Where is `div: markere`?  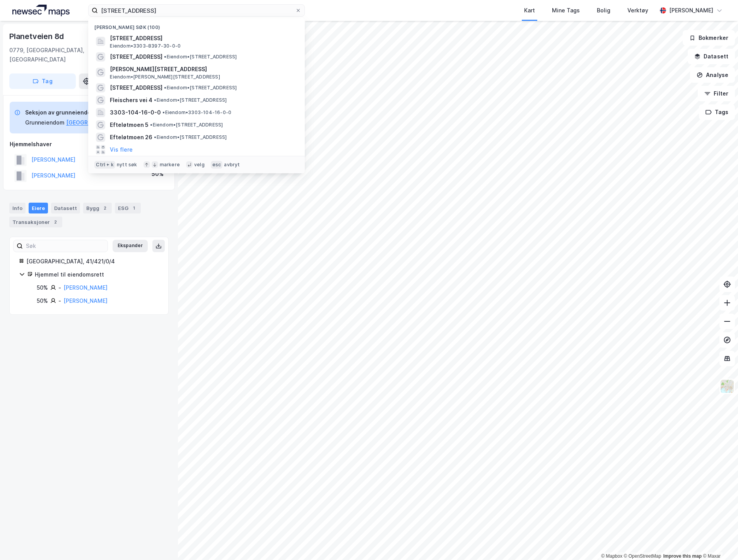
div: markere is located at coordinates (170, 165).